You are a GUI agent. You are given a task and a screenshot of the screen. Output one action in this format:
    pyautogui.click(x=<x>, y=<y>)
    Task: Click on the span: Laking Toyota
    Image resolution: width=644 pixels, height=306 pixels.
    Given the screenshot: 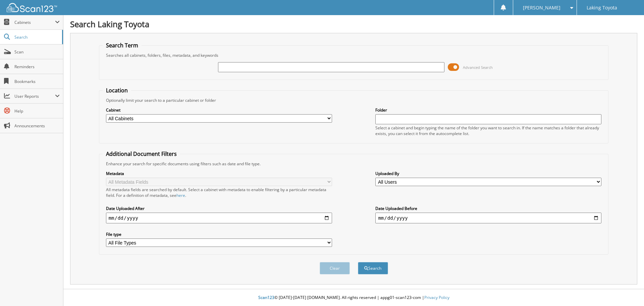 What is the action you would take?
    pyautogui.click(x=602, y=8)
    